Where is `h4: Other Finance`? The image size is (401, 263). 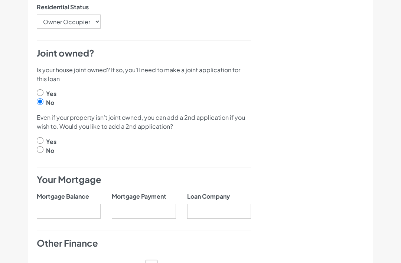
h4: Other Finance is located at coordinates (144, 243).